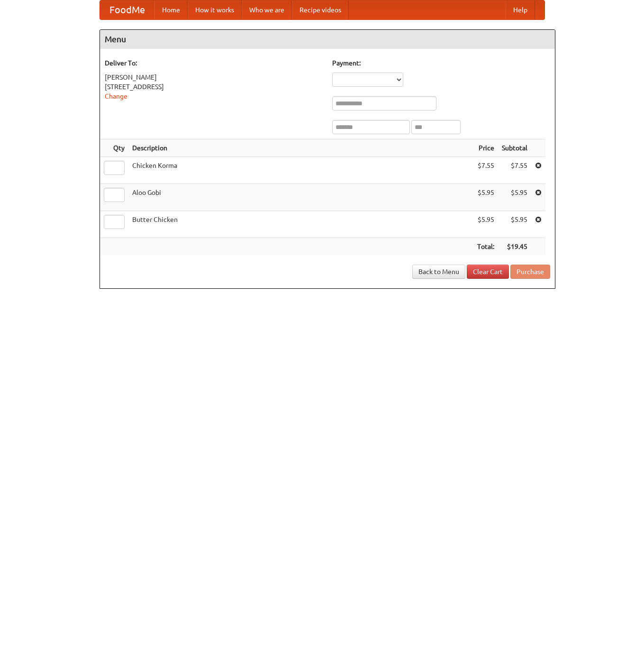 This screenshot has width=644, height=671. Describe the element at coordinates (301, 148) in the screenshot. I see `th: Description` at that location.